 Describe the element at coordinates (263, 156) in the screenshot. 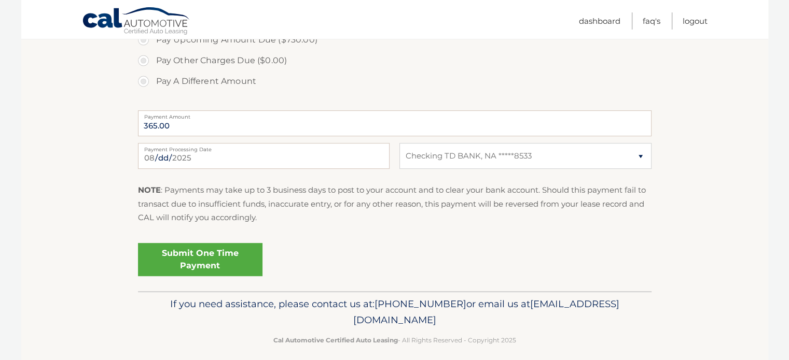

I see `input: Payment Date` at that location.